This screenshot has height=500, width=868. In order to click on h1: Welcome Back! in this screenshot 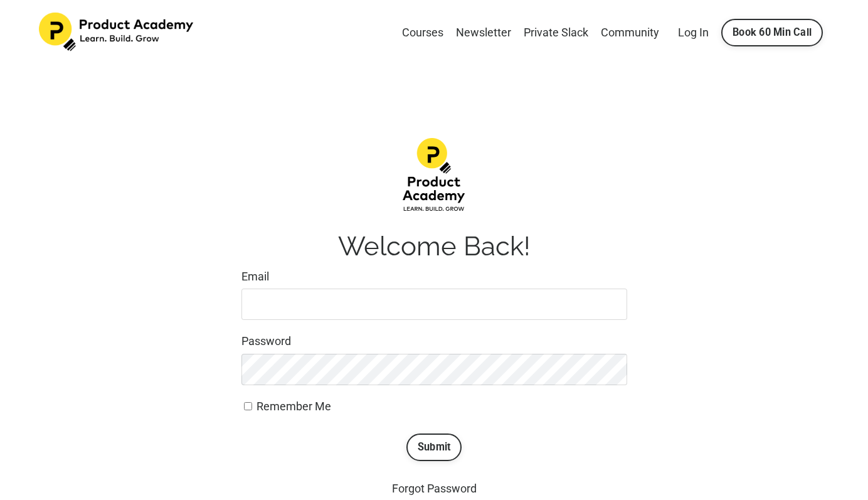, I will do `click(434, 247)`.